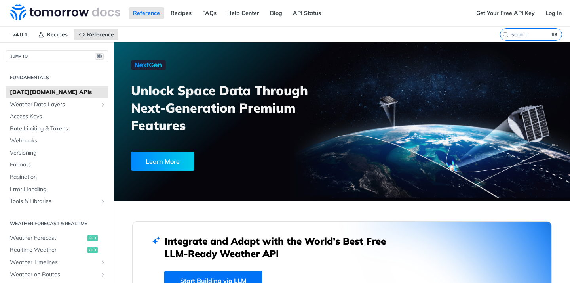  What do you see at coordinates (57, 129) in the screenshot?
I see `a: Rate Limiting & Tokens` at bounding box center [57, 129].